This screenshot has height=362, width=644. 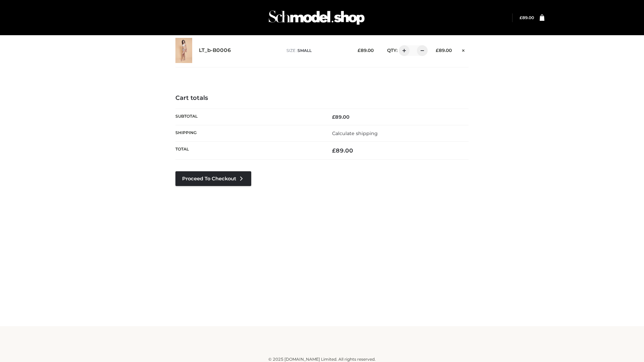 I want to click on a: £89.00, so click(x=527, y=18).